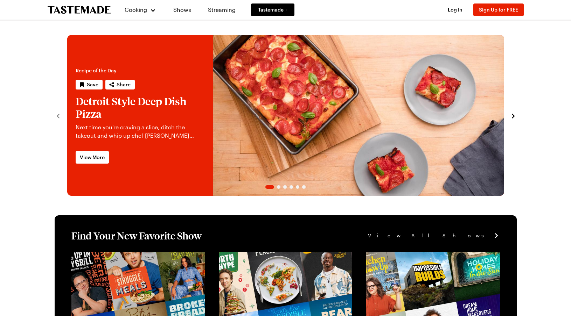 The width and height of the screenshot is (571, 316). Describe the element at coordinates (429, 236) in the screenshot. I see `span: View All Shows` at that location.